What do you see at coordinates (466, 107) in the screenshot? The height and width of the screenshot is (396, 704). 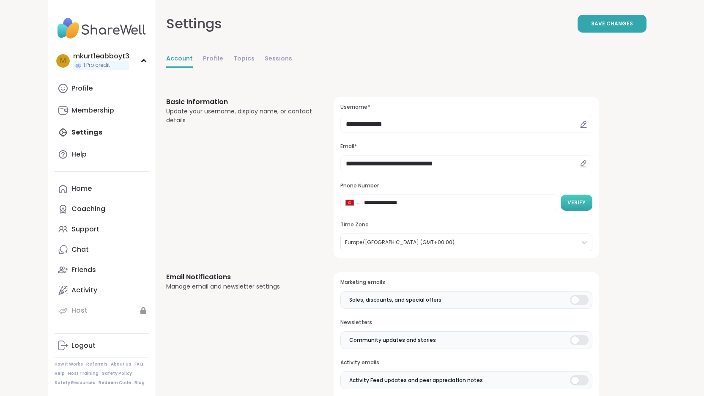 I see `h3: Username*` at bounding box center [466, 107].